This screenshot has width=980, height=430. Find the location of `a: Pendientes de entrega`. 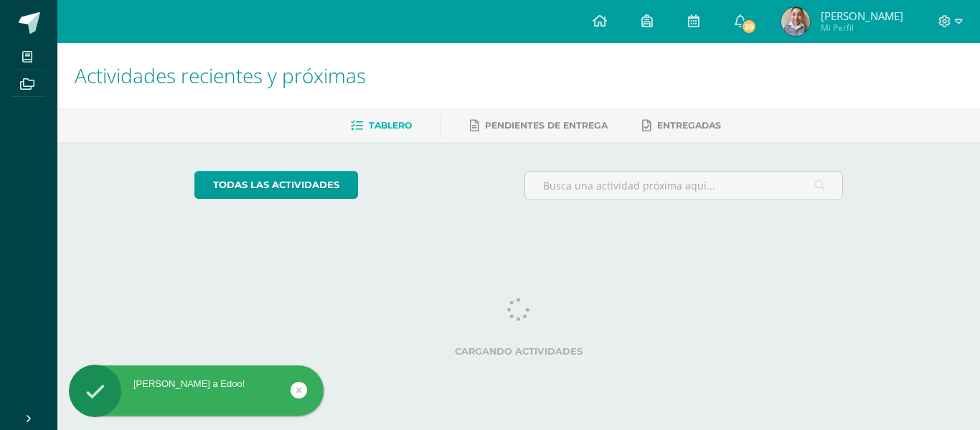

a: Pendientes de entrega is located at coordinates (539, 126).